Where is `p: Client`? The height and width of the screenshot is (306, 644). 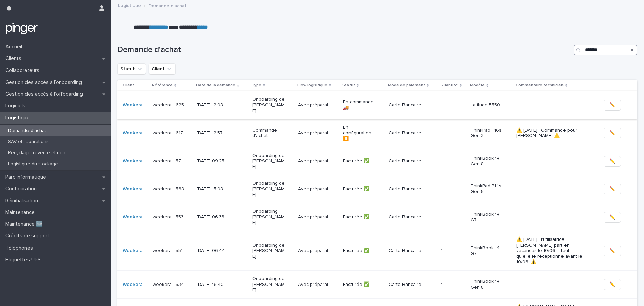 p: Client is located at coordinates (128, 85).